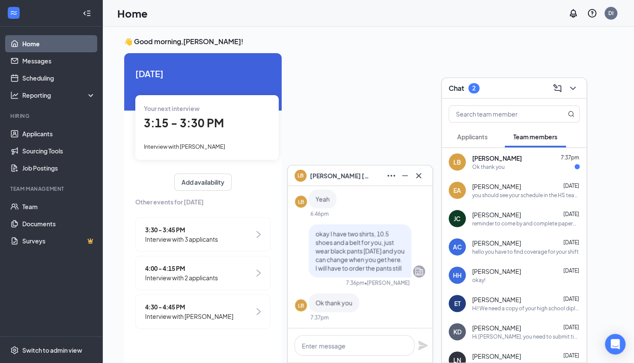  I want to click on span: Applicants, so click(472, 137).